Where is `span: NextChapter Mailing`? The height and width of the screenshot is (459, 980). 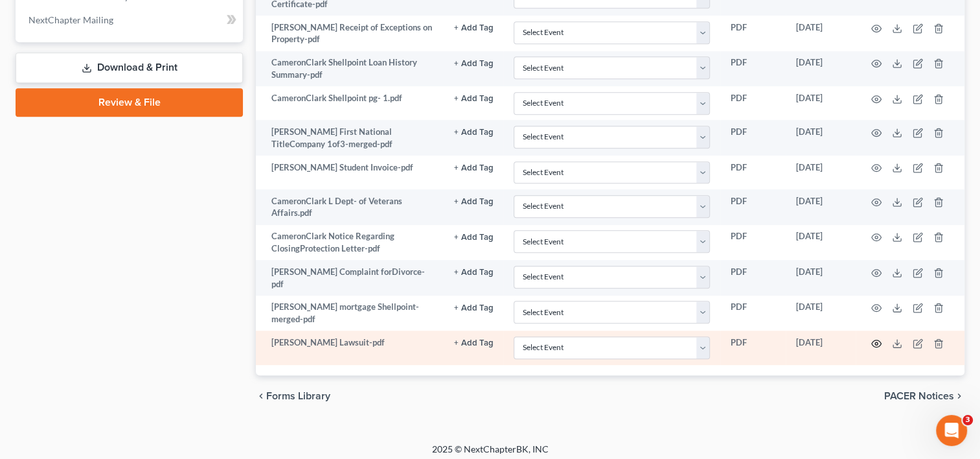 span: NextChapter Mailing is located at coordinates (70, 19).